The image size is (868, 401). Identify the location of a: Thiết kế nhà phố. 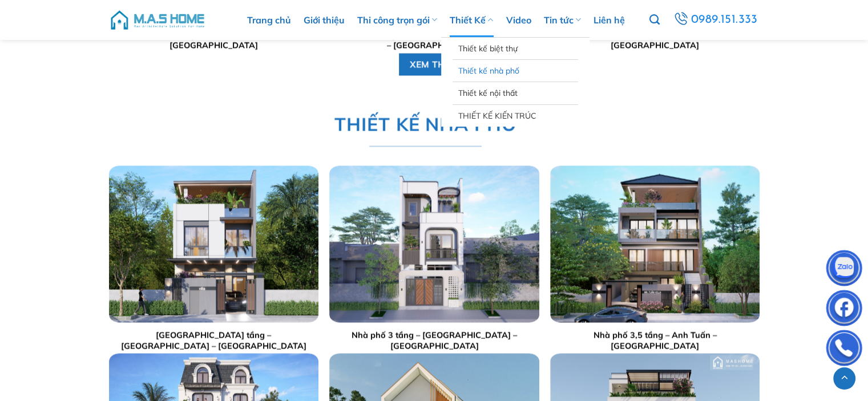
(515, 71).